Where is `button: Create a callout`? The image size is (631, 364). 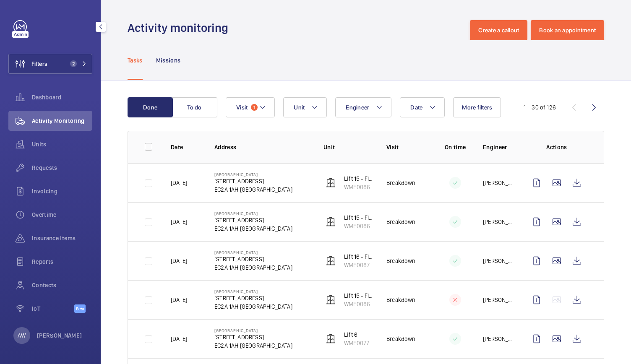 button: Create a callout is located at coordinates (498, 30).